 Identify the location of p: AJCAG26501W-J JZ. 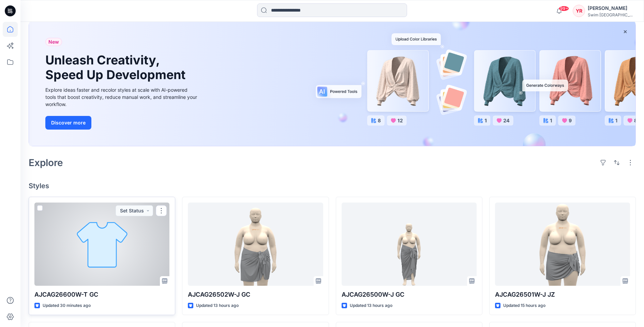
(562, 295).